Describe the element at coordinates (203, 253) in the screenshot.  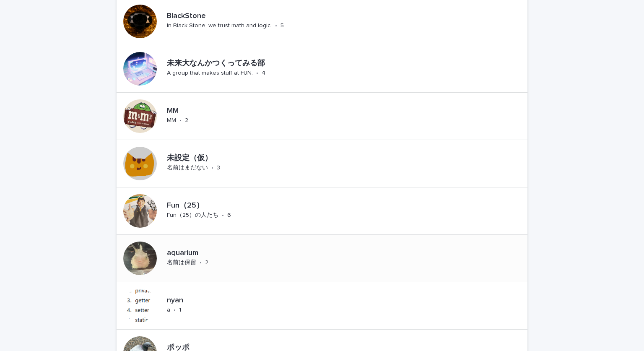
I see `p: aquarium` at that location.